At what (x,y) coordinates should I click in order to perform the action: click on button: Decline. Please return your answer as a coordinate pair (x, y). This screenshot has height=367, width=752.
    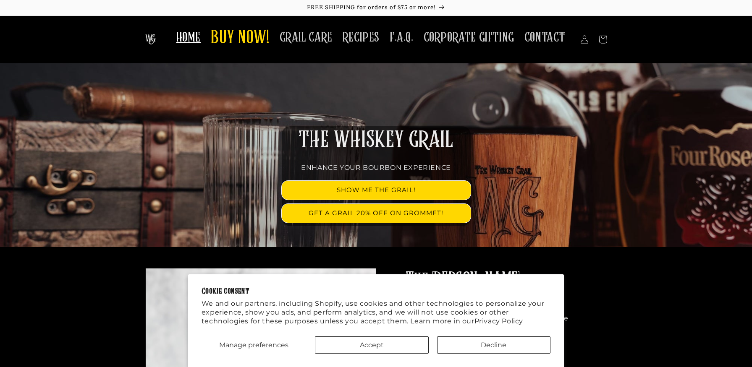
    Looking at the image, I should click on (494, 345).